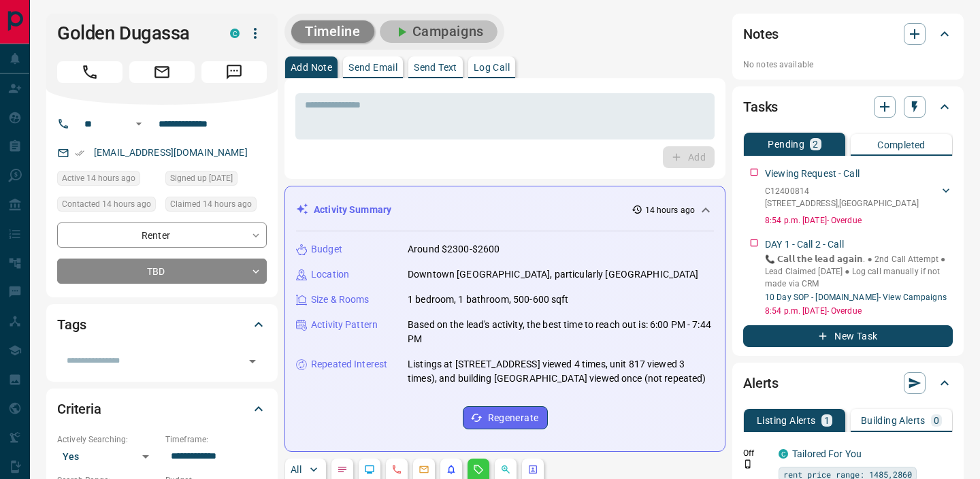  Describe the element at coordinates (79, 409) in the screenshot. I see `h2: Criteria` at that location.